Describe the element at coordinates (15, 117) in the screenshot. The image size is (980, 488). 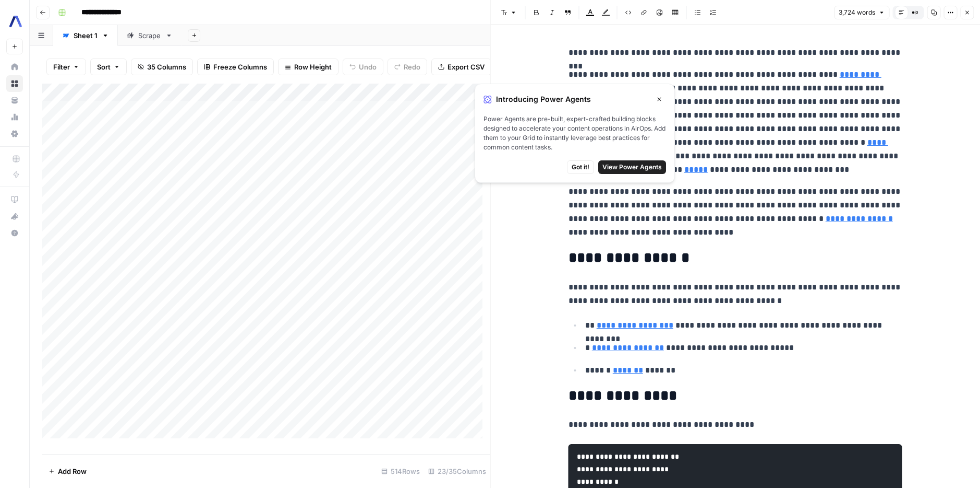
I see `a: Usage` at that location.